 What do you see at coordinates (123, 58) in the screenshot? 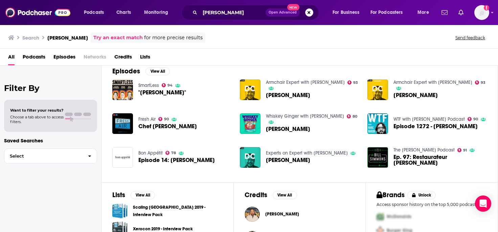
I see `span: Credits` at bounding box center [123, 58].